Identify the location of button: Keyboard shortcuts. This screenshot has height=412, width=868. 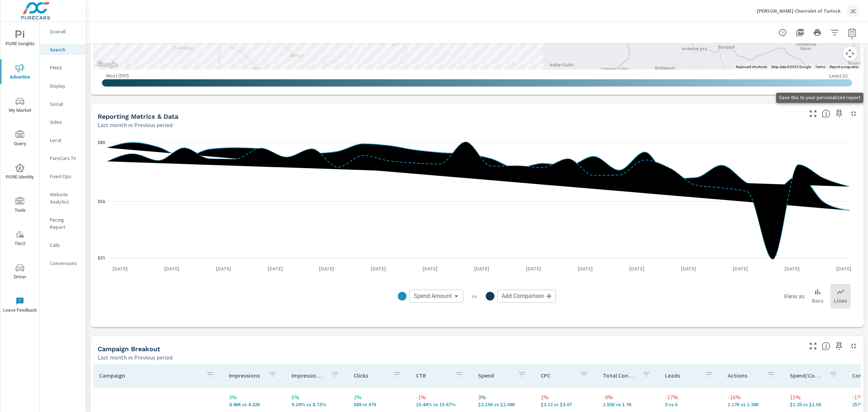
(752, 67).